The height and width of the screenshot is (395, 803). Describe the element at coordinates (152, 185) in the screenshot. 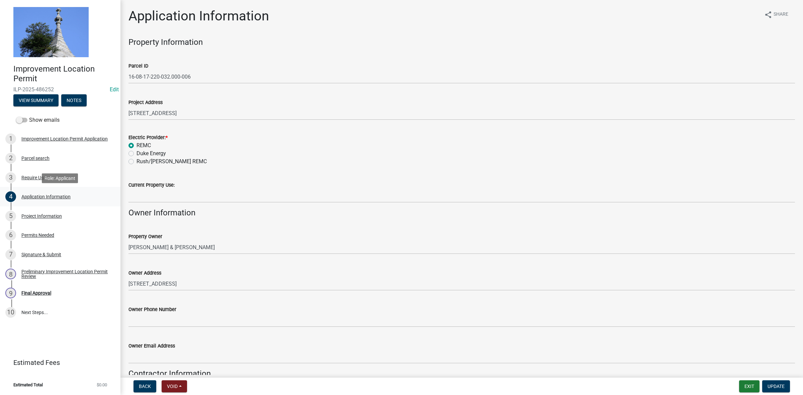

I see `label: Current Property Use:` at that location.